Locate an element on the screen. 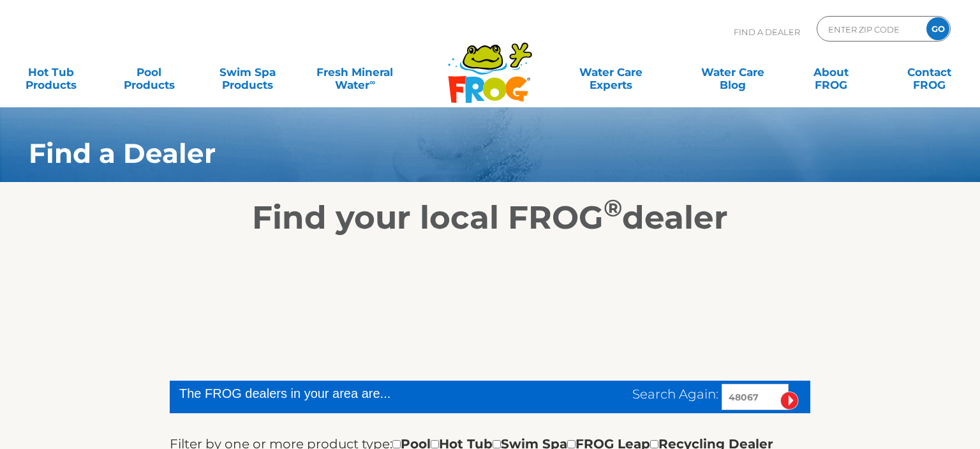 The height and width of the screenshot is (449, 980). a: ContactFROG is located at coordinates (930, 72).